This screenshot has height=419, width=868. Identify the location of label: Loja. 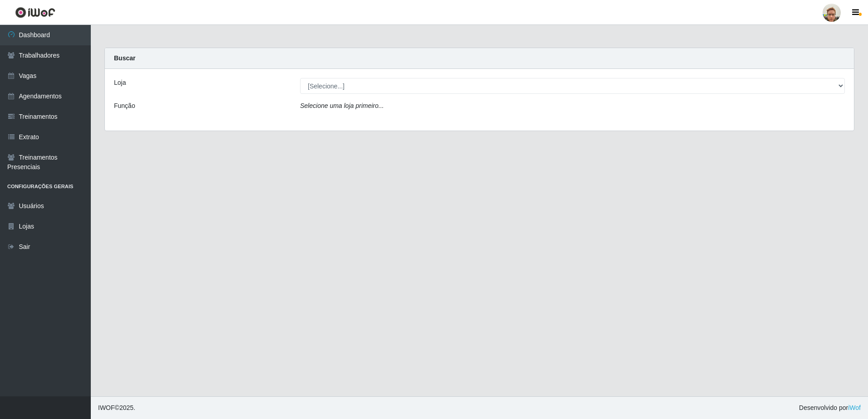
(120, 83).